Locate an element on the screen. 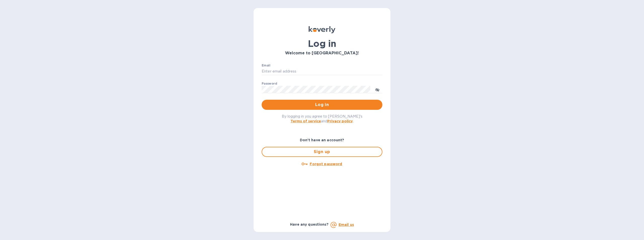 Image resolution: width=644 pixels, height=240 pixels. span: Log in is located at coordinates (322, 105).